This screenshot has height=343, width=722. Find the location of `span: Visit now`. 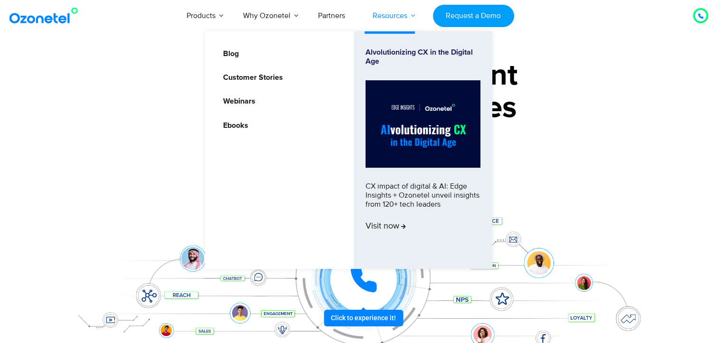

span: Visit now is located at coordinates (385, 226).